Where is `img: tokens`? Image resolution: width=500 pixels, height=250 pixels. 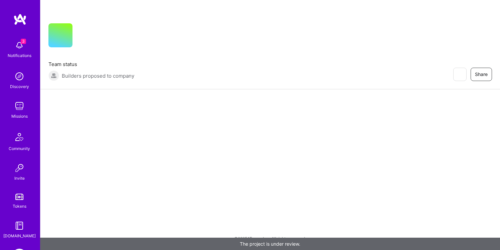 img: tokens is located at coordinates (19, 197).